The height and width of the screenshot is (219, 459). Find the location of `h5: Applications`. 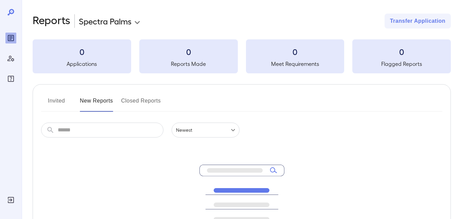

h5: Applications is located at coordinates (82, 64).